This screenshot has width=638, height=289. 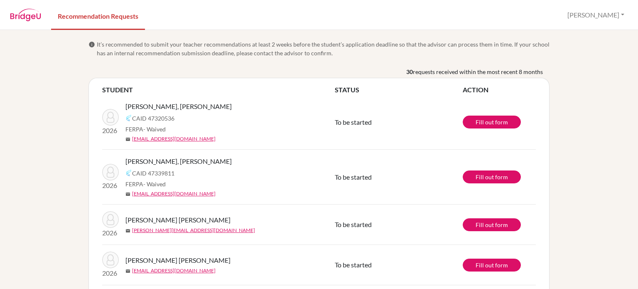 I want to click on img: López Donaire, Marco Antonio, so click(x=110, y=260).